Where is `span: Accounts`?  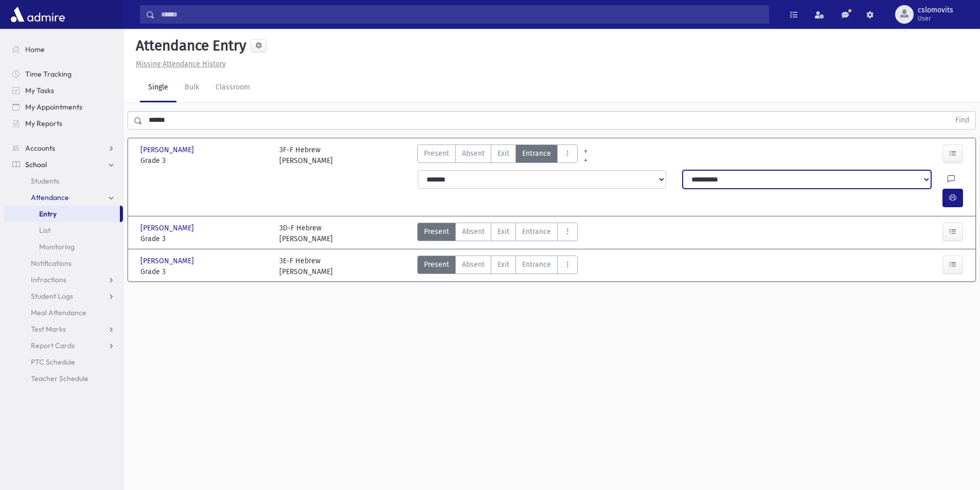 span: Accounts is located at coordinates (40, 148).